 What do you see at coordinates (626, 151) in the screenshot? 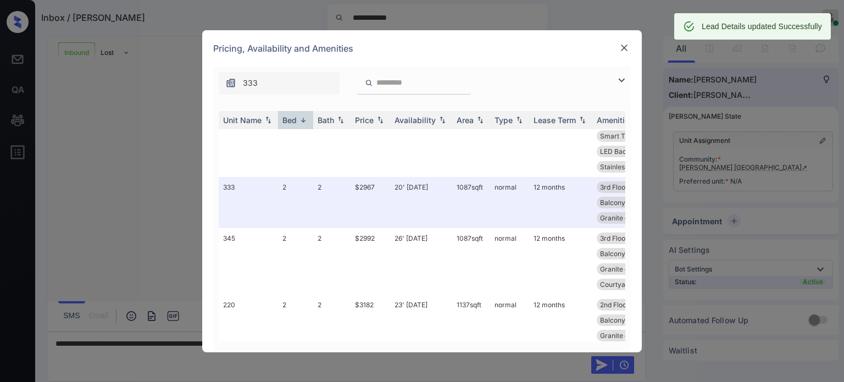
I see `span: LED Back-lit Mi...` at bounding box center [626, 151].